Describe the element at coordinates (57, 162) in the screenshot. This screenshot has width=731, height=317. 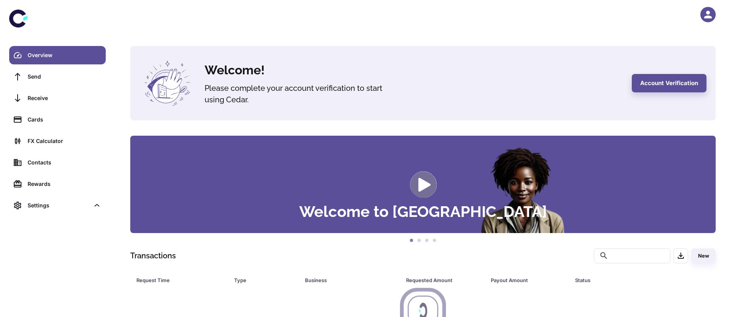
I see `a: Contacts` at that location.